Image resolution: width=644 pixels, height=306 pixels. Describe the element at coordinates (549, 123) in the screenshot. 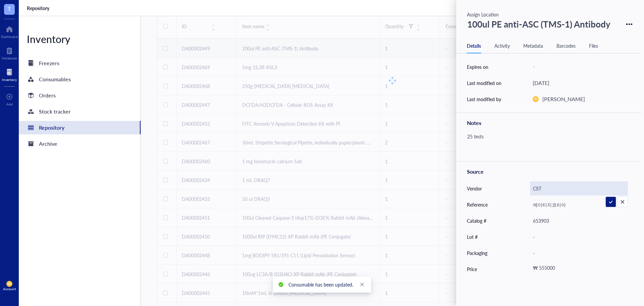

I see `div: Notes` at that location.